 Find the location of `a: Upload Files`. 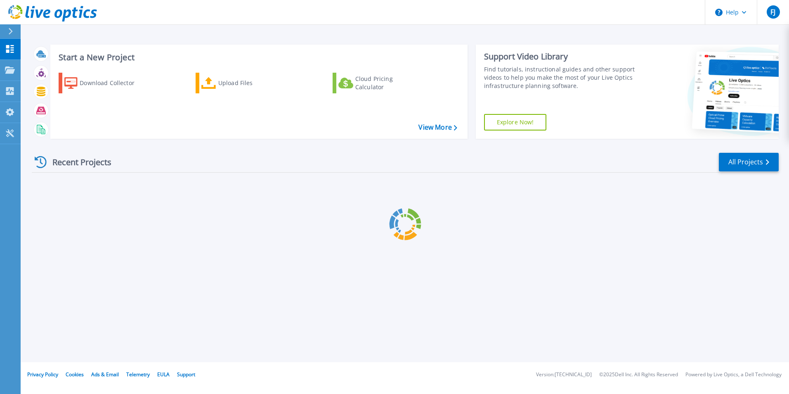

a: Upload Files is located at coordinates (241, 83).